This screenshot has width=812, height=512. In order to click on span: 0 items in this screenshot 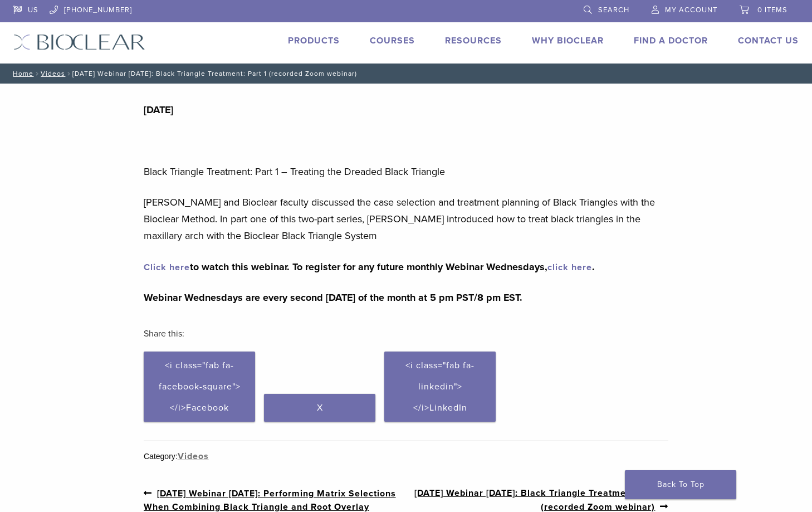, I will do `click(773, 10)`.